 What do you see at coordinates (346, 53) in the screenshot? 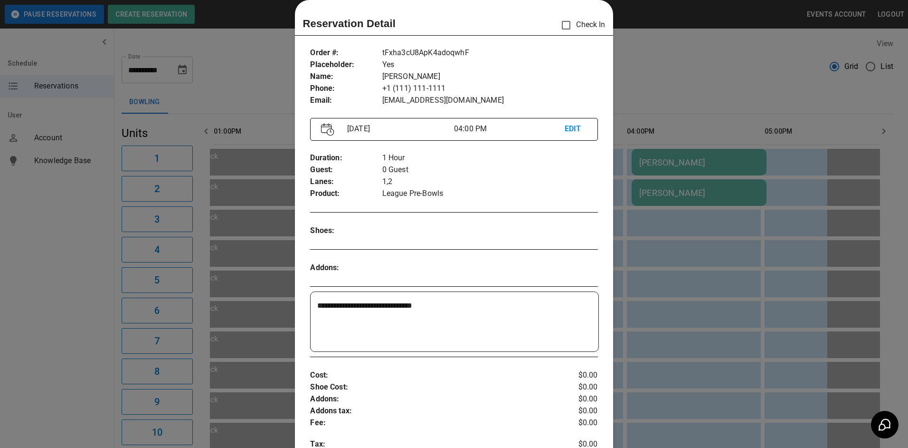
I see `p: Order # :` at bounding box center [346, 53].